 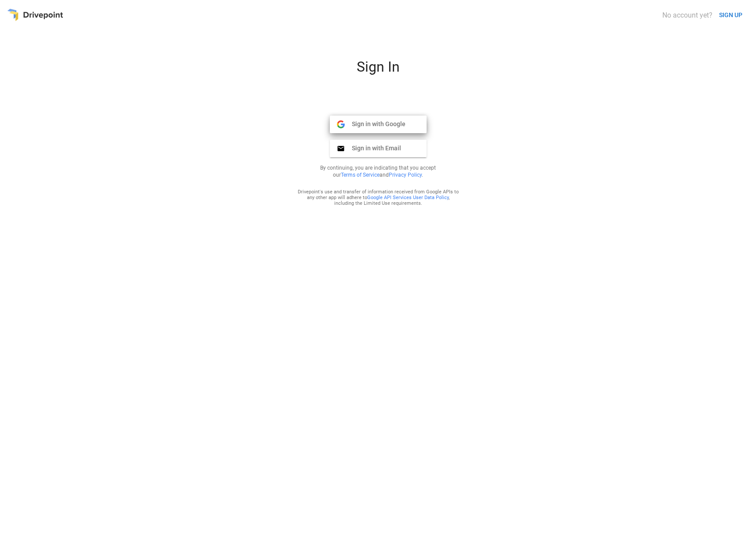 I want to click on a: Terms of Service, so click(x=360, y=175).